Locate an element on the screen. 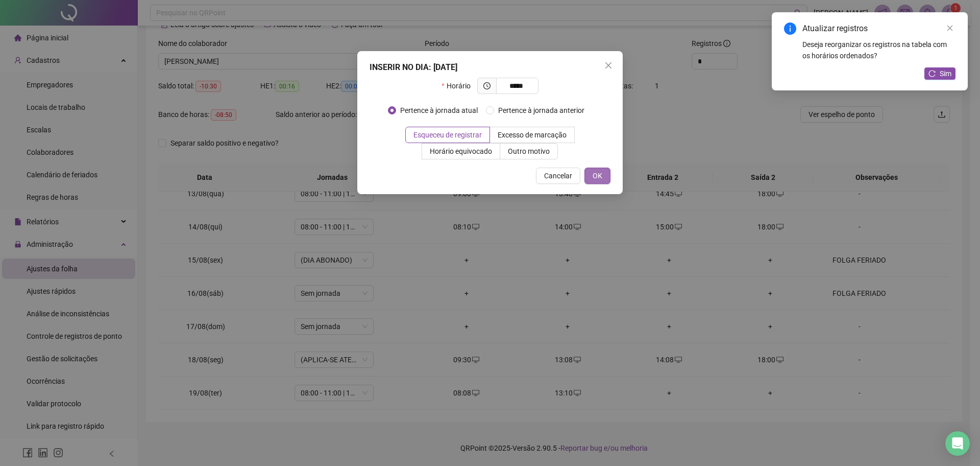 The image size is (980, 466). span: reload is located at coordinates (931, 74).